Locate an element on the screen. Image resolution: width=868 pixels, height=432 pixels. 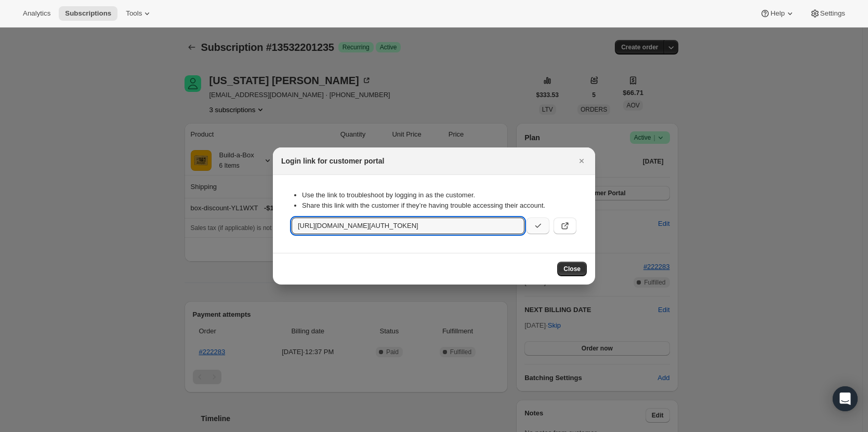
li: Share this link with the customer if they’re having trouble accessing their account. is located at coordinates (439, 206).